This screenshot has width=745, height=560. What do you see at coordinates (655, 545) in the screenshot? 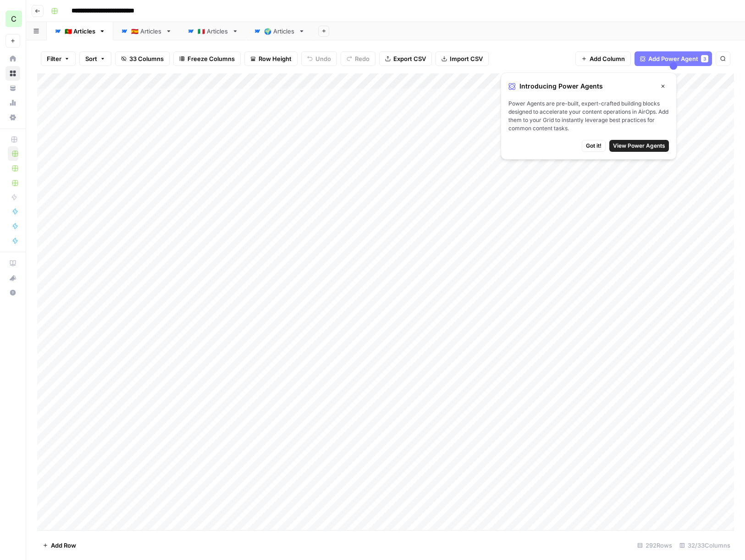
I see `div: 292 Rows` at bounding box center [655, 545].